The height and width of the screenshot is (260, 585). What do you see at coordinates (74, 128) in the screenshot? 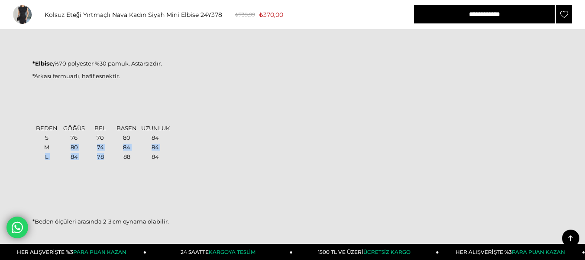
I see `td: GÖĞÜS` at bounding box center [74, 128].